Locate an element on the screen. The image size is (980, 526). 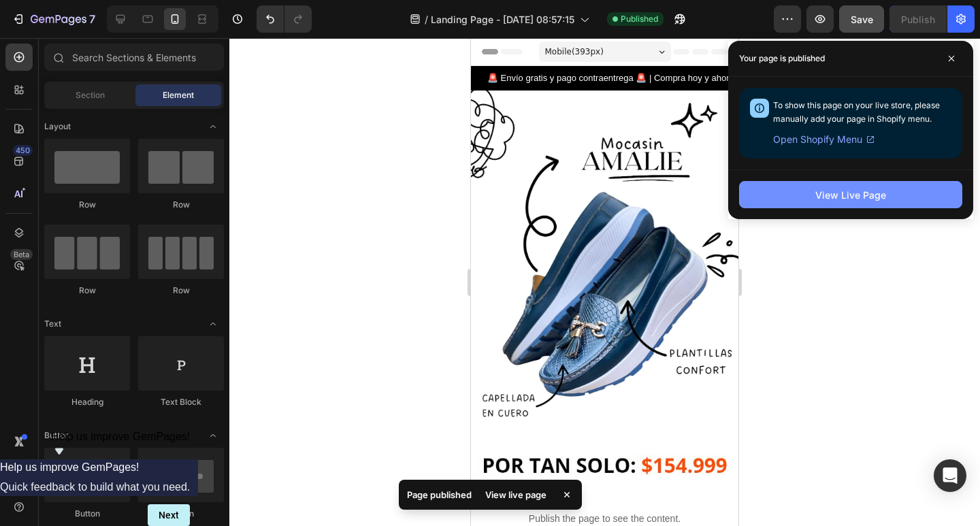
button: 7 is located at coordinates (53, 19).